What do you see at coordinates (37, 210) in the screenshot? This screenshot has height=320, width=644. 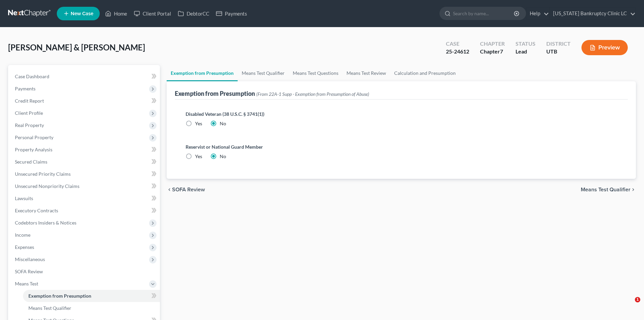 I see `span: Executory Contracts` at bounding box center [37, 210].